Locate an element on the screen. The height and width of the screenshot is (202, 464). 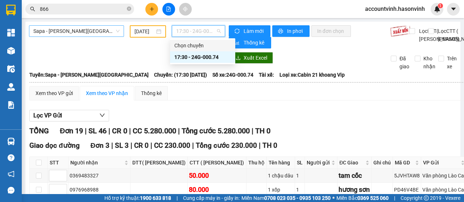
div: Xem theo VP nhận is located at coordinates (107, 93).